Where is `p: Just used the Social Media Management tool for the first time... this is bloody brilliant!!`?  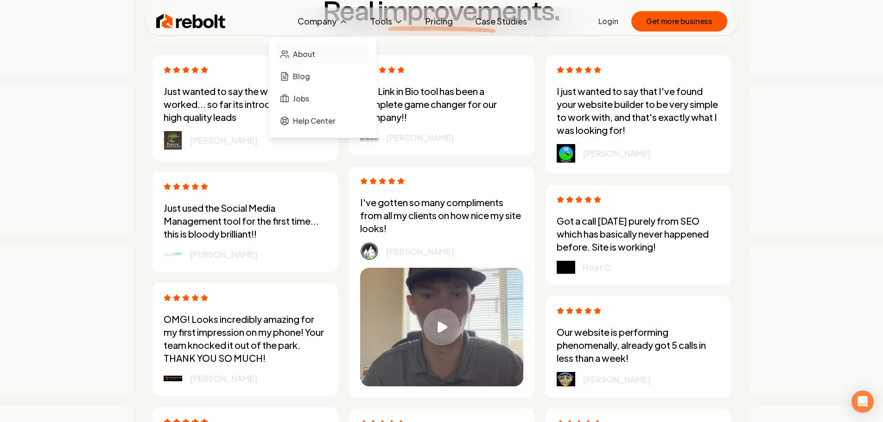 p: Just used the Social Media Management tool for the first time... this is bloody brilliant!! is located at coordinates (245, 221).